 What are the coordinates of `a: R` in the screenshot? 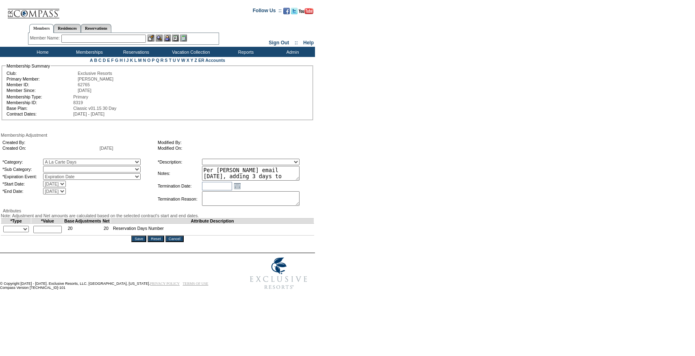 It's located at (162, 60).